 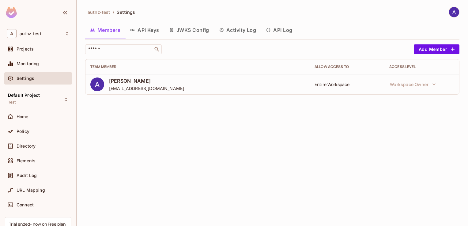 What do you see at coordinates (25, 205) in the screenshot?
I see `span: Connect` at bounding box center [25, 205].